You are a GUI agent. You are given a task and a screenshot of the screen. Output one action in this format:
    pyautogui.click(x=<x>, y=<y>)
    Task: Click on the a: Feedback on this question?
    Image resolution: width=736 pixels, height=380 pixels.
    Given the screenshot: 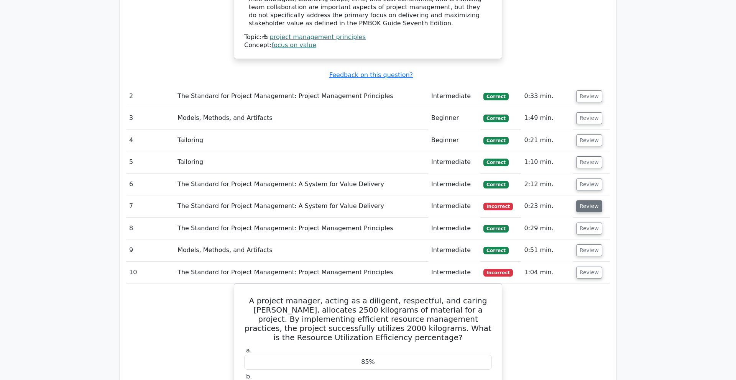 What is the action you would take?
    pyautogui.click(x=371, y=75)
    